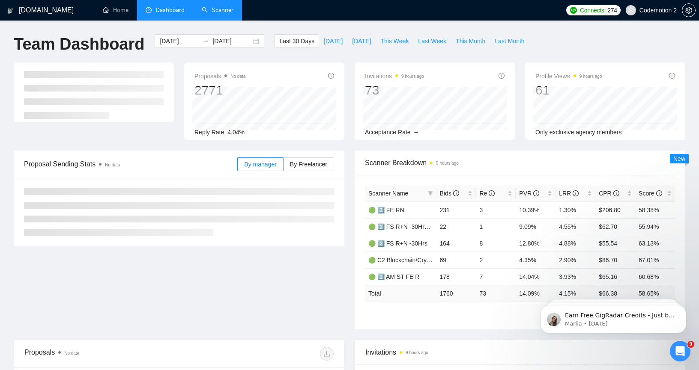 This screenshot has width=699, height=370. Describe the element at coordinates (535, 227) in the screenshot. I see `td: 9.09%` at that location.